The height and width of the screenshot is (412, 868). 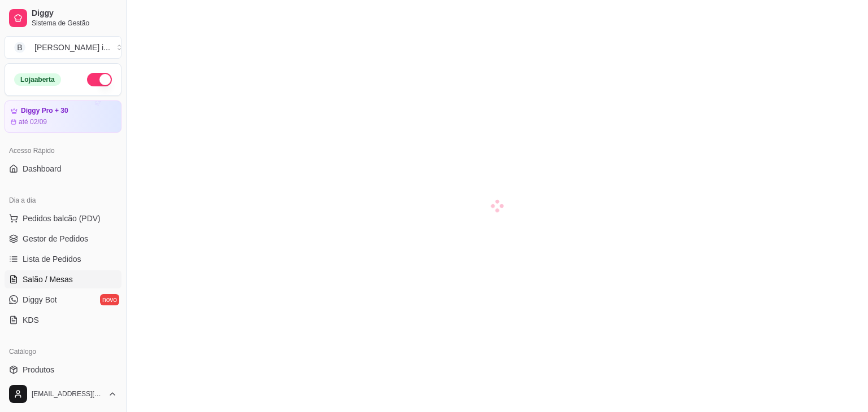 What do you see at coordinates (56, 239) in the screenshot?
I see `span: Gestor de Pedidos` at bounding box center [56, 239].